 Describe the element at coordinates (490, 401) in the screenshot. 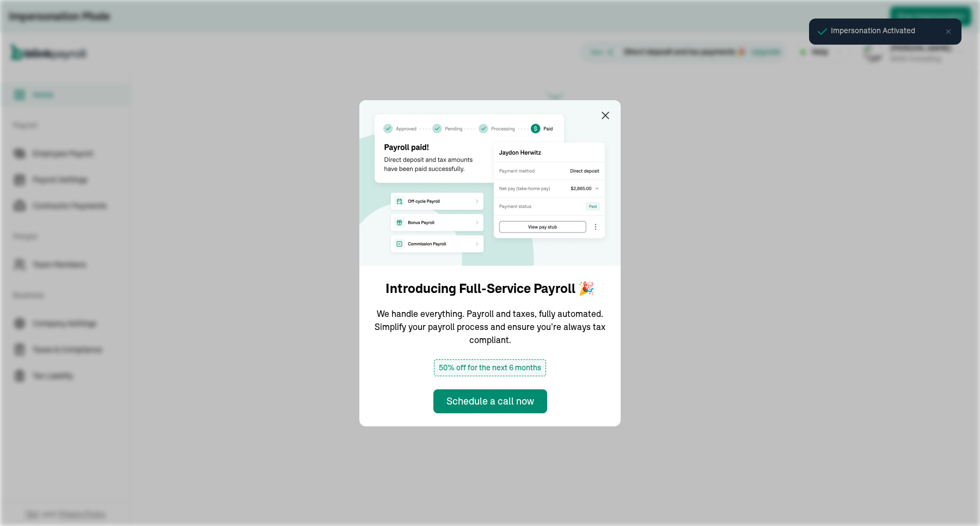

I see `button: Schedule a call now` at that location.